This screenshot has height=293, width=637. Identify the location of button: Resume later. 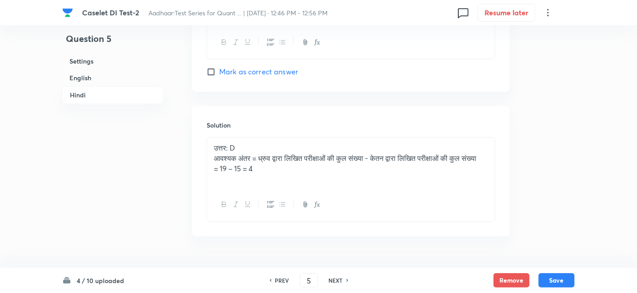
(507, 13).